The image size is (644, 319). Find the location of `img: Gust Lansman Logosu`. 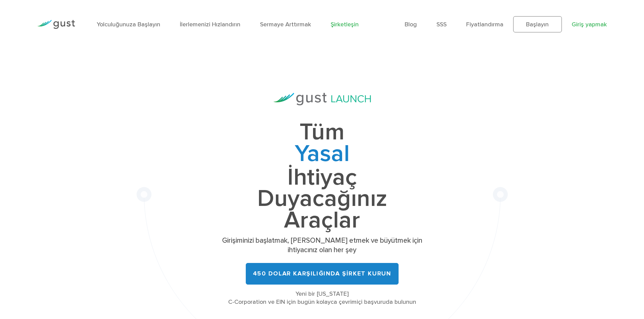

img: Gust Lansman Logosu is located at coordinates (322, 99).